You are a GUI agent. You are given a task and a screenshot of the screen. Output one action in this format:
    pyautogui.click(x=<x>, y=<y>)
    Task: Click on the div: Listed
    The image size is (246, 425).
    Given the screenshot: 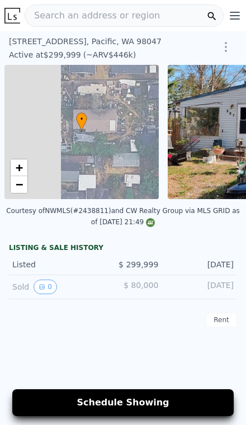 What is the action you would take?
    pyautogui.click(x=47, y=264)
    